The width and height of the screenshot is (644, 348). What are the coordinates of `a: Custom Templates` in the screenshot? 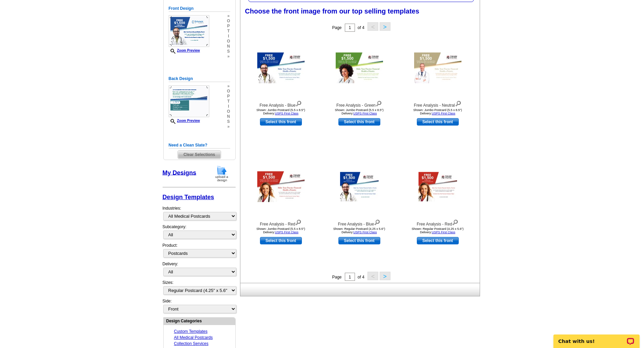 It's located at (191, 332).